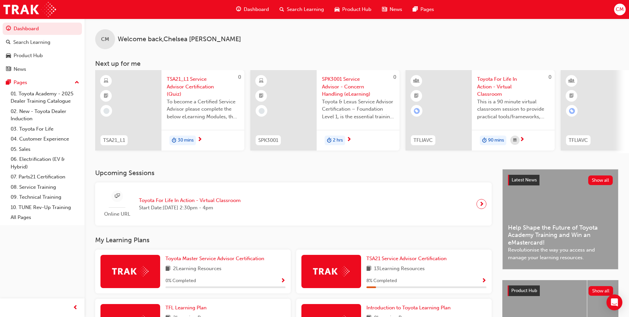 This screenshot has height=317, width=629. What do you see at coordinates (170, 110) in the screenshot?
I see `a: 0TSA21_L1TSA21_L1 Service Advisor Certification (Quiz)To become a Certified Service Advisor pleas...` at bounding box center [170, 110].